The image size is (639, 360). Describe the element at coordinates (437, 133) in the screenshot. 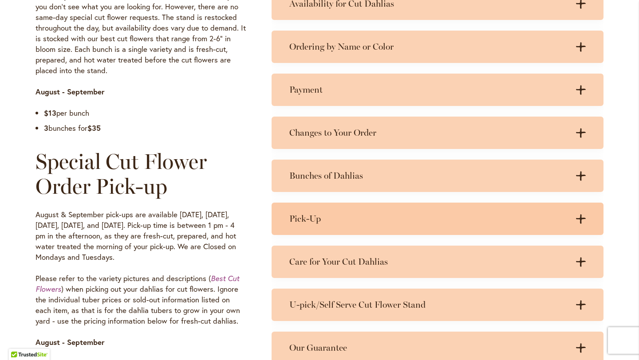

I see `summary: Changes to Your Order` at that location.